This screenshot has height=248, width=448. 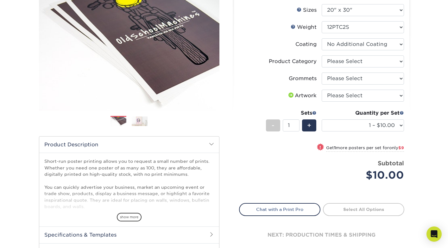 I want to click on div: Sets, so click(x=291, y=113).